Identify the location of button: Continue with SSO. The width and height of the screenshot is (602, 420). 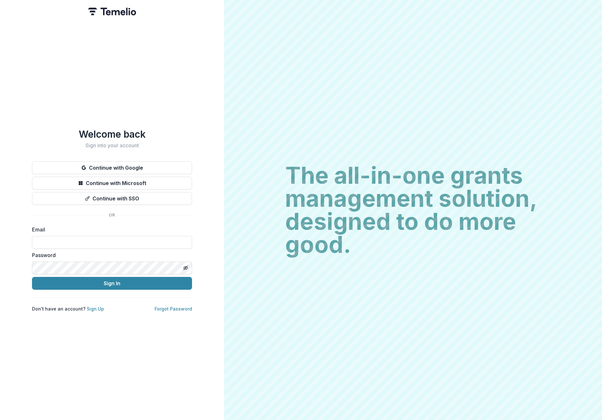
(112, 198).